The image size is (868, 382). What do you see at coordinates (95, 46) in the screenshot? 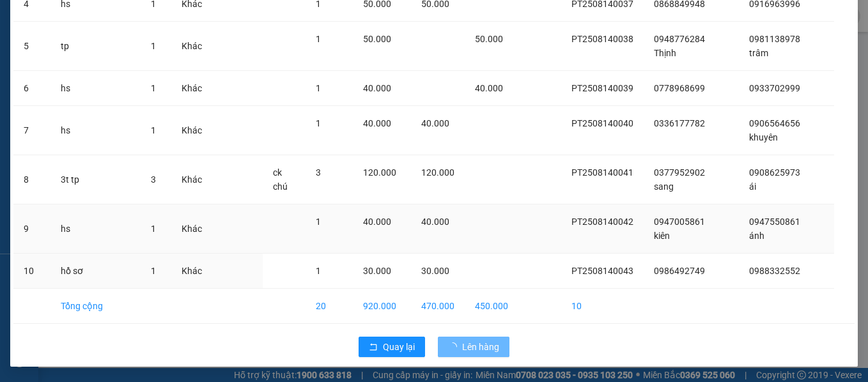
I see `td: tp` at bounding box center [95, 46].